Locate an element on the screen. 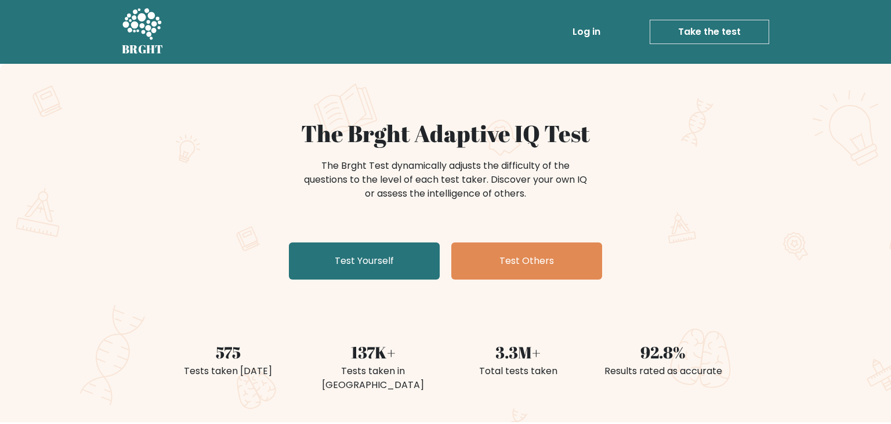 The image size is (891, 424). div: 92.8% is located at coordinates (663, 352).